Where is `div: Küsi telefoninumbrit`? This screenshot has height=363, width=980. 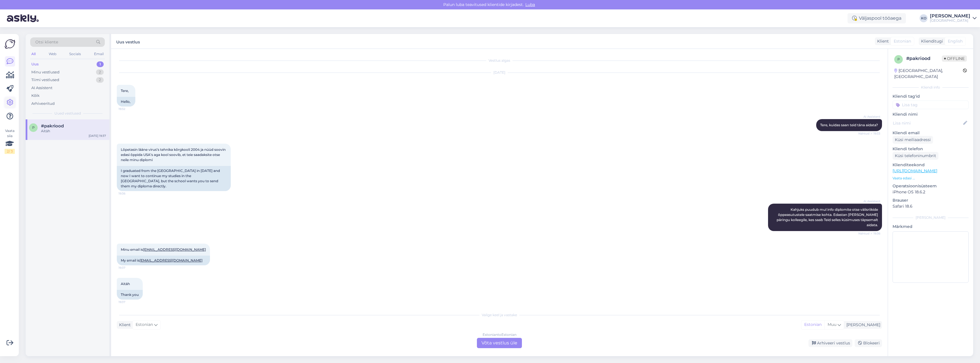
div: Küsi telefoninumbrit is located at coordinates (916, 156).